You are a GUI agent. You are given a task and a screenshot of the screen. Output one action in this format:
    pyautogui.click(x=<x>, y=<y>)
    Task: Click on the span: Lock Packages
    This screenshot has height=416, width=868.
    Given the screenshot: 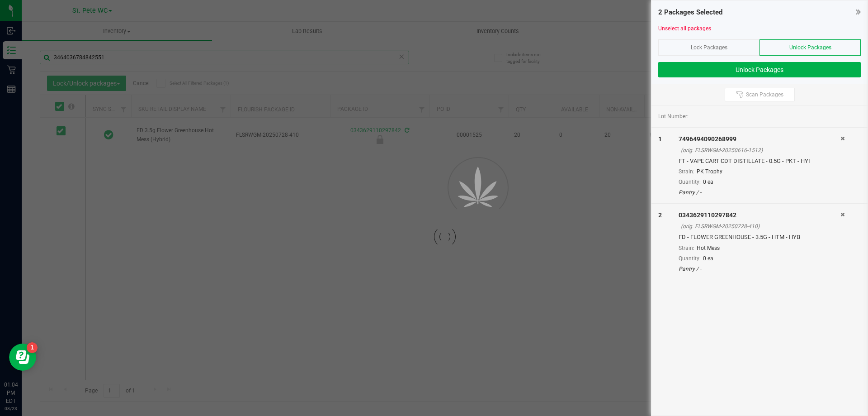 What is the action you would take?
    pyautogui.click(x=709, y=48)
    